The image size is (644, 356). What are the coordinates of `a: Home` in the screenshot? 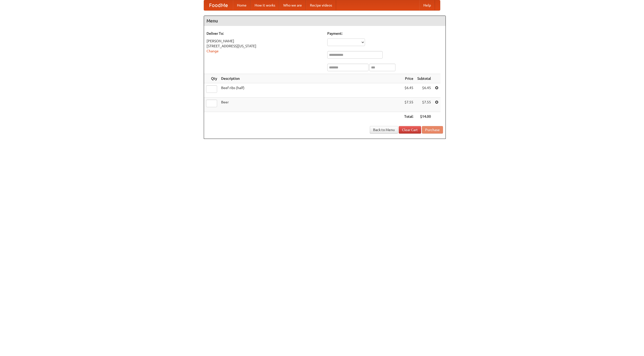 It's located at (242, 6).